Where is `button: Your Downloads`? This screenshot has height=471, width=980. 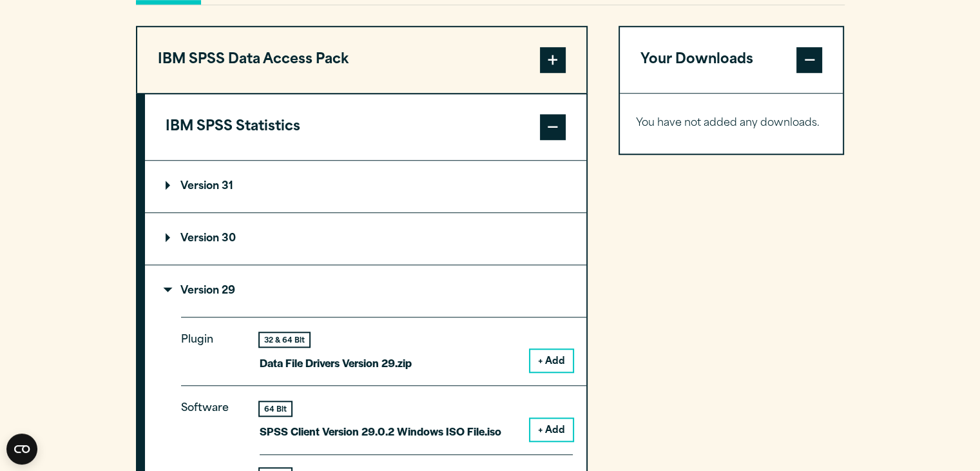 button: Your Downloads is located at coordinates (731, 60).